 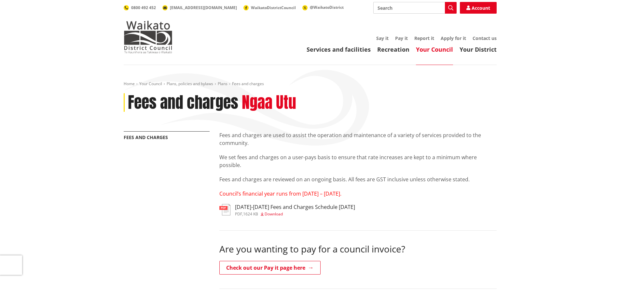 What do you see at coordinates (146, 137) in the screenshot?
I see `a: Fees and charges` at bounding box center [146, 137].